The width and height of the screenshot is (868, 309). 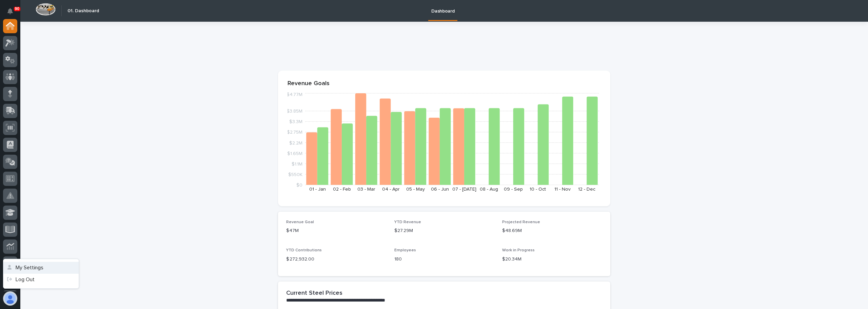 I want to click on text: 11 - Nov, so click(x=562, y=189).